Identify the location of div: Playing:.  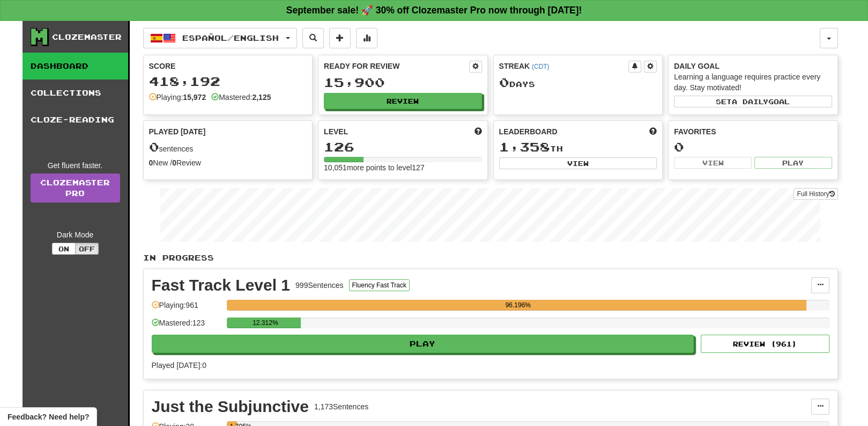
(177, 97).